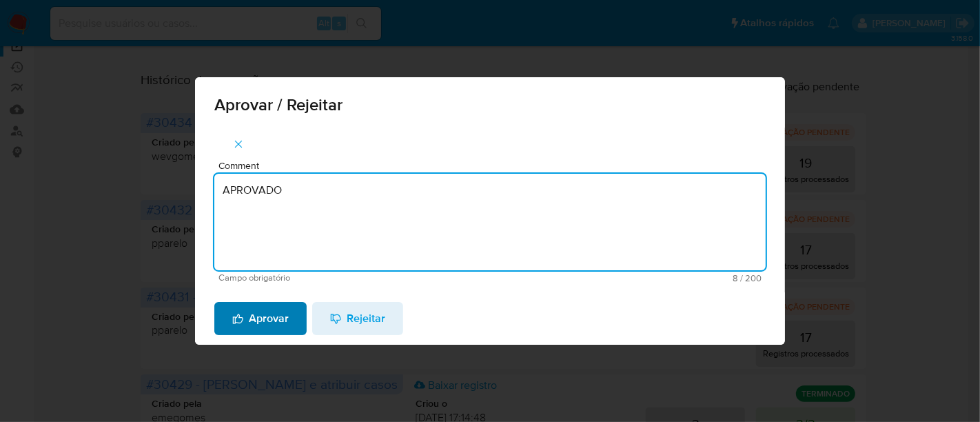 This screenshot has height=422, width=980. Describe the element at coordinates (358, 318) in the screenshot. I see `span: Rejeitar` at that location.